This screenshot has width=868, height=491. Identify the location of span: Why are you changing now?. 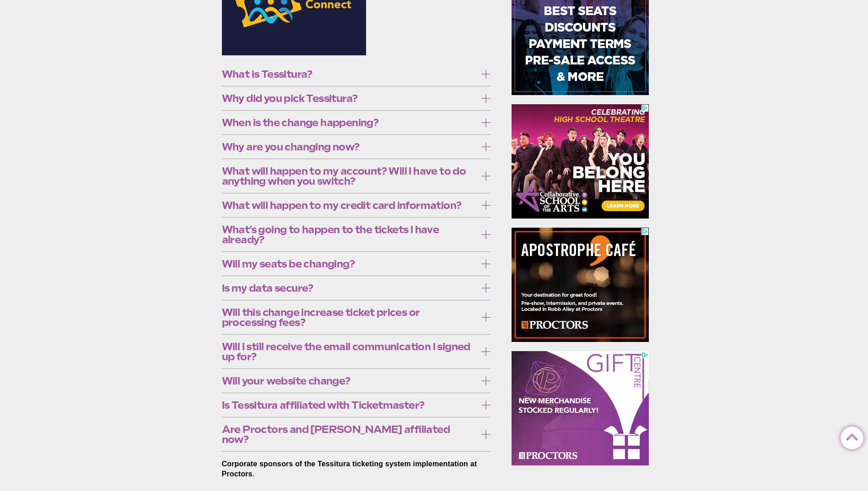
(349, 147).